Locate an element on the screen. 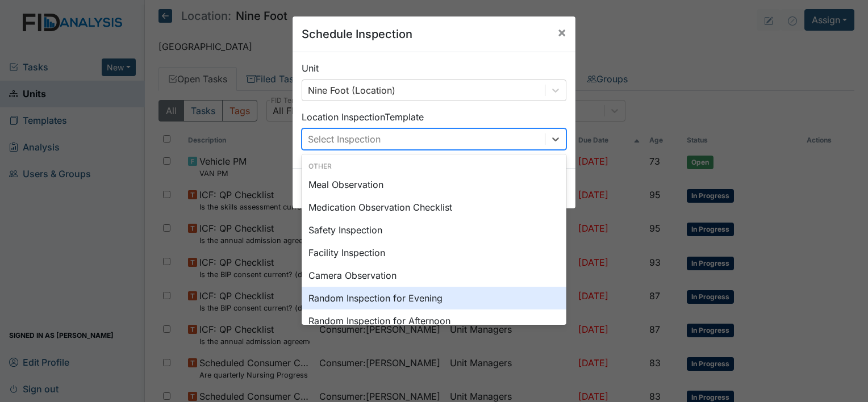  div: Select Inspection is located at coordinates (345, 139).